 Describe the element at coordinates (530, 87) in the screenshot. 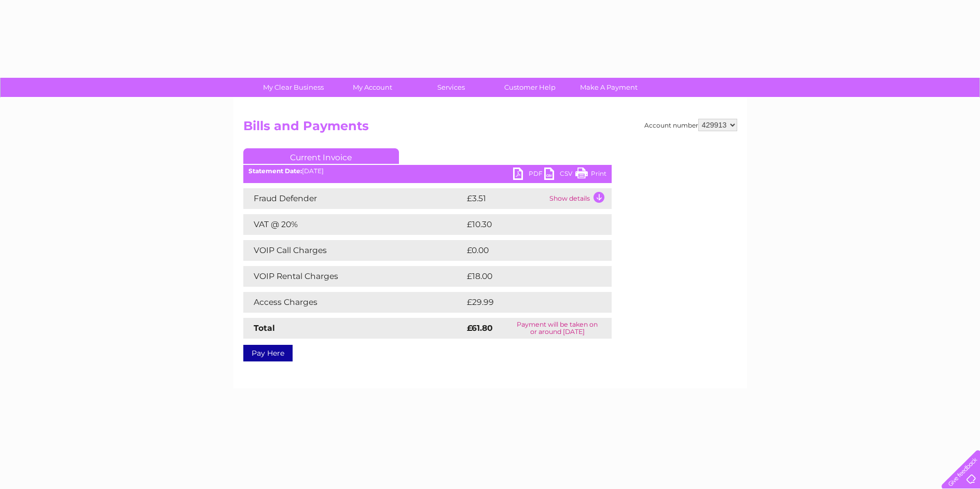

I see `a: Customer Help` at that location.